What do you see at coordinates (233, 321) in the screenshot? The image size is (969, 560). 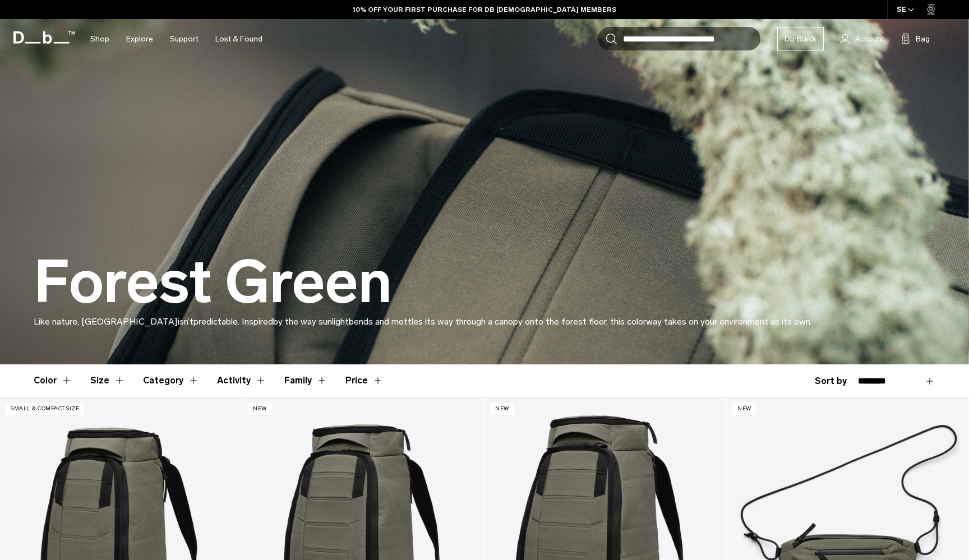 I see `span: predictable. Inspired` at bounding box center [233, 321].